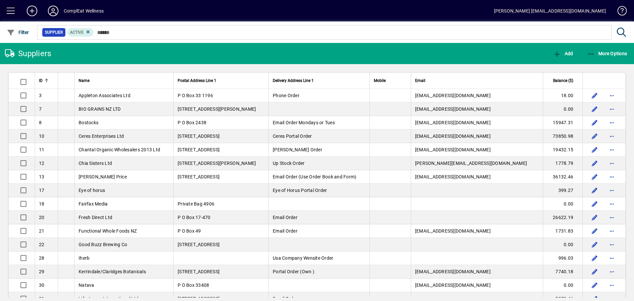 The height and width of the screenshot is (301, 634). I want to click on span: More Options, so click(607, 53).